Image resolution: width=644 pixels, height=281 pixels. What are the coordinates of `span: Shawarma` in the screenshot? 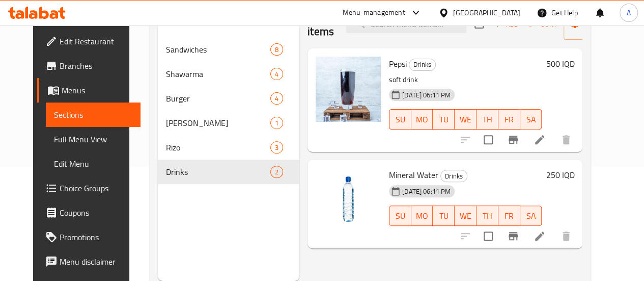 It's located at (218, 74).